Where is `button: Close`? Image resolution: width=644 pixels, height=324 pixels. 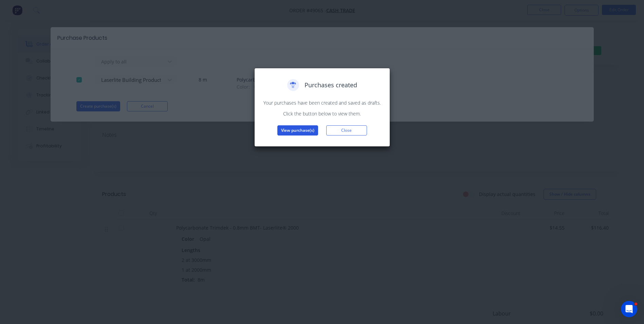
button: Close is located at coordinates (347, 131).